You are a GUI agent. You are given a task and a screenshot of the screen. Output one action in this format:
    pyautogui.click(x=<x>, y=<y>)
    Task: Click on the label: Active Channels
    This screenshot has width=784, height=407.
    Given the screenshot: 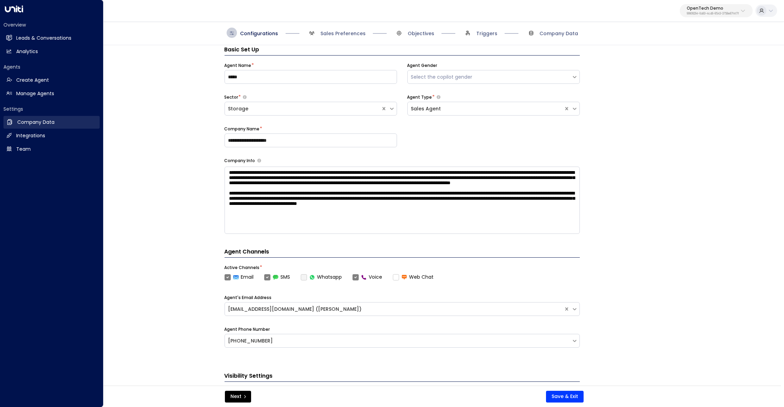 What is the action you would take?
    pyautogui.click(x=242, y=268)
    